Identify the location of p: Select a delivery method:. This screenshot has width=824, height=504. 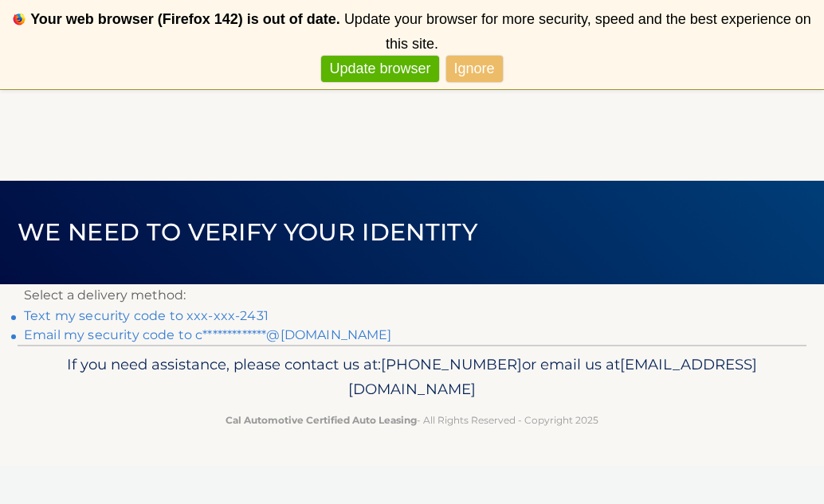
(412, 296).